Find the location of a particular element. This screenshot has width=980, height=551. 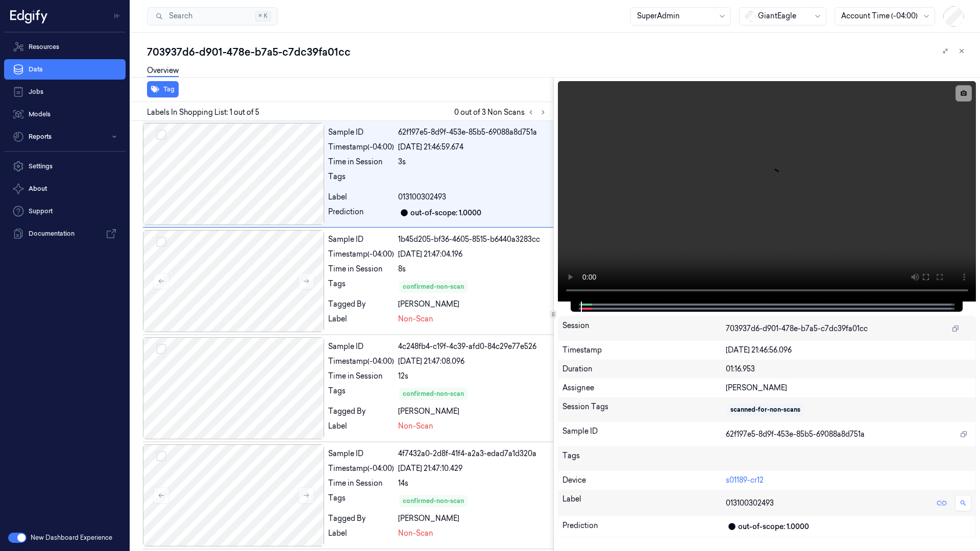

a: Data is located at coordinates (65, 69).